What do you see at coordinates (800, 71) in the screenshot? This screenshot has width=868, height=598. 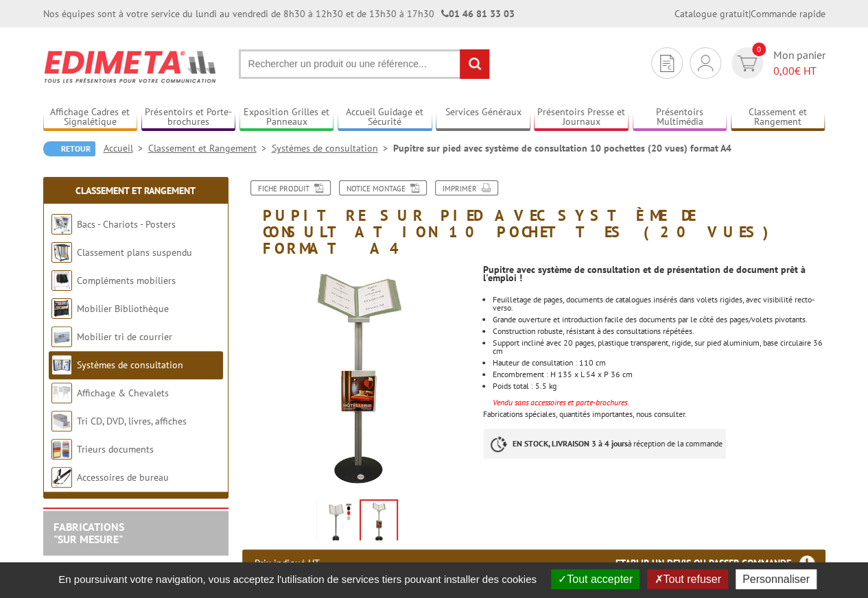 I see `span: € HT` at bounding box center [800, 71].